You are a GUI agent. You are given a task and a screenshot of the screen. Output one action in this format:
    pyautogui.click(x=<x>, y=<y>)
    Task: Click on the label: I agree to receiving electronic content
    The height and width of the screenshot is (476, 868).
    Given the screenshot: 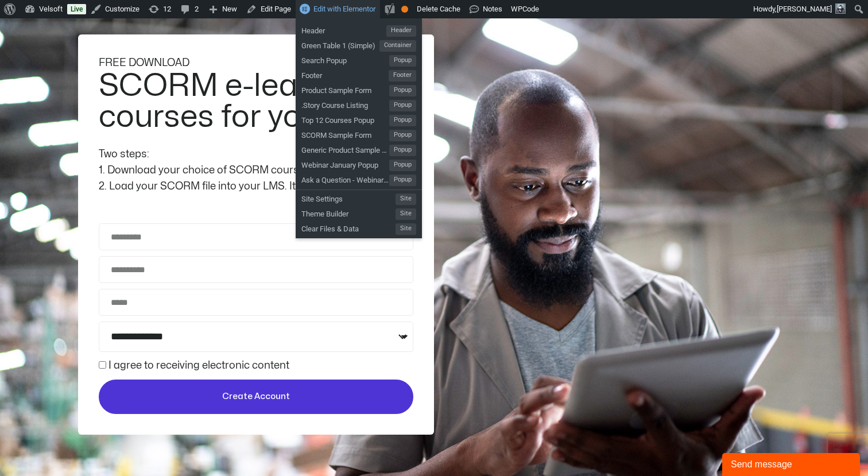 What is the action you would take?
    pyautogui.click(x=199, y=365)
    